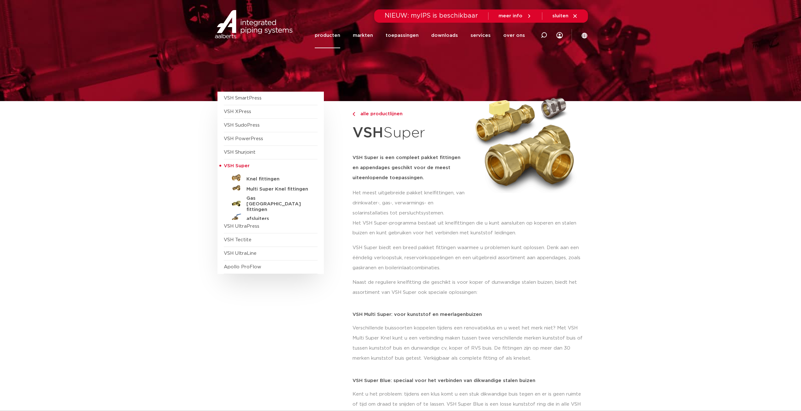  Describe the element at coordinates (561, 16) in the screenshot. I see `span: sluiten` at that location.